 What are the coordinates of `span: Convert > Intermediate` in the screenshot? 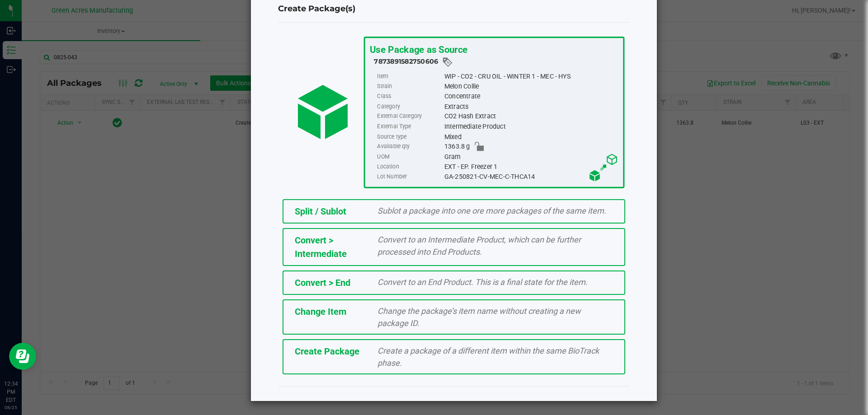 It's located at (321, 247).